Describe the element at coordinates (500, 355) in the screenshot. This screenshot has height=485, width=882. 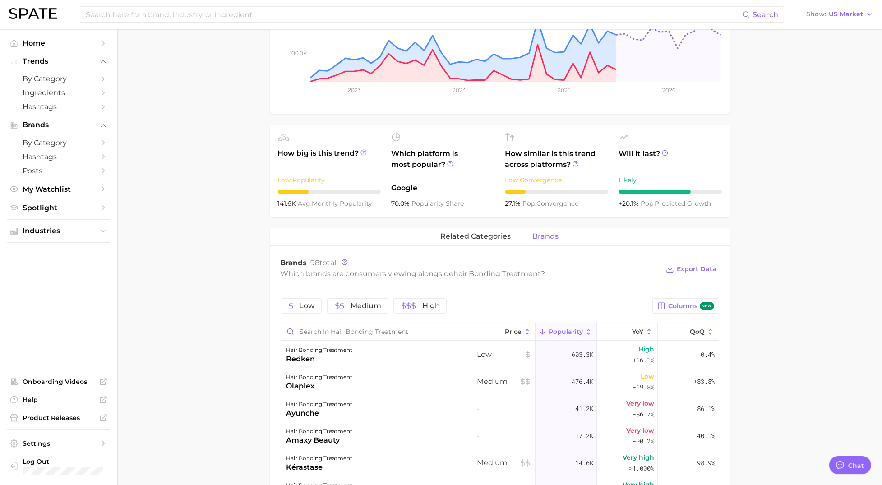
I see `button: hair bonding treatmentredkenLow603.3kHigh+16.1%-0.4%` at that location.